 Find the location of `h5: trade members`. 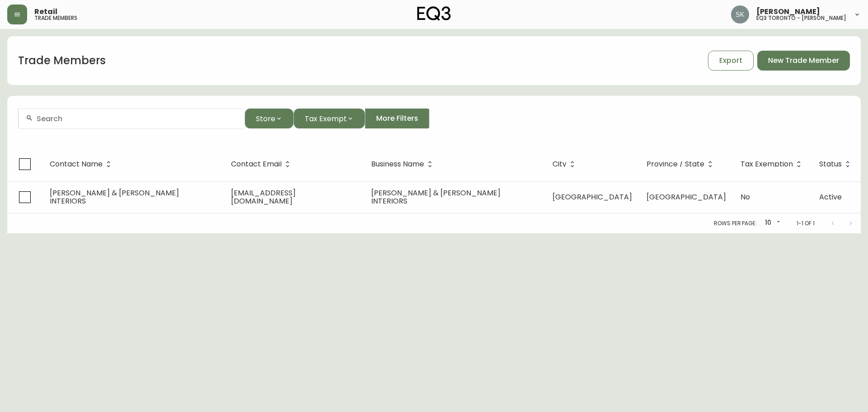

h5: trade members is located at coordinates (56, 18).